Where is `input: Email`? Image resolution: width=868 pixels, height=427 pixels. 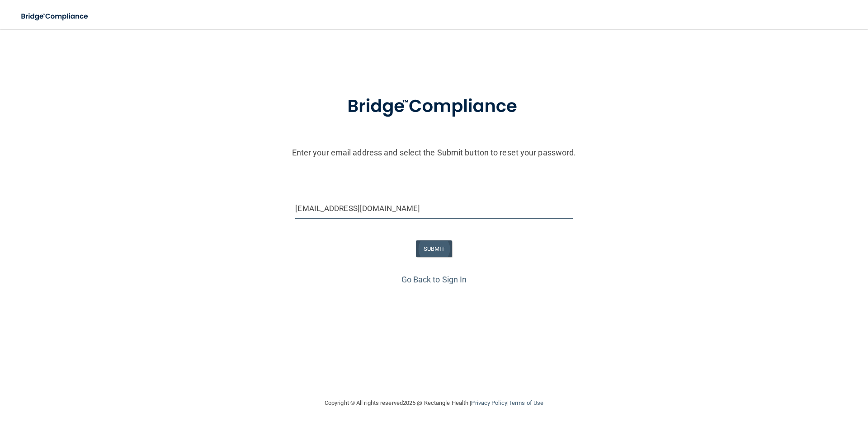 input: Email is located at coordinates (434, 209).